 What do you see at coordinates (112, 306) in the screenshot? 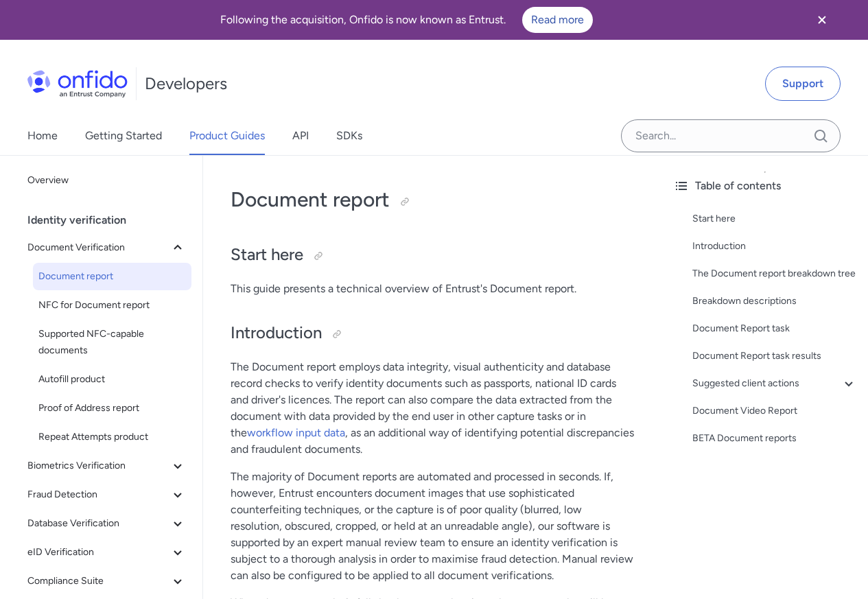
I see `a: NFC for Document report` at bounding box center [112, 306].